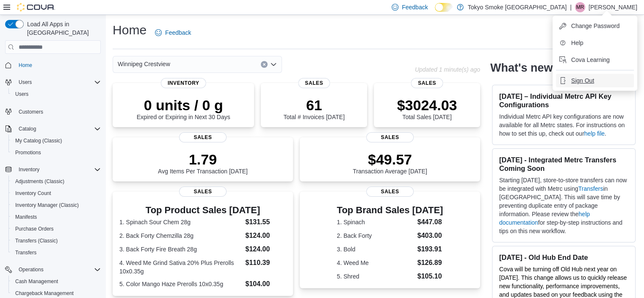 The width and height of the screenshot is (644, 298). Describe the element at coordinates (265, 249) in the screenshot. I see `dd: $124.00` at that location.